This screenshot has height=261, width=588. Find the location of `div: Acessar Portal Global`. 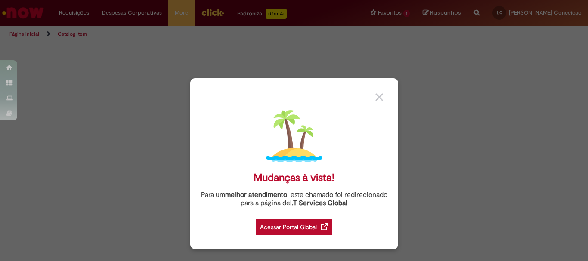

div: Acessar Portal Global is located at coordinates (294, 227).